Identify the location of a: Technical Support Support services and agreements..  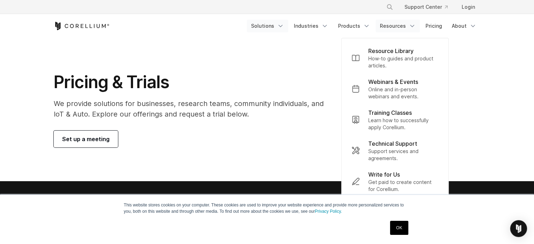
(395, 151).